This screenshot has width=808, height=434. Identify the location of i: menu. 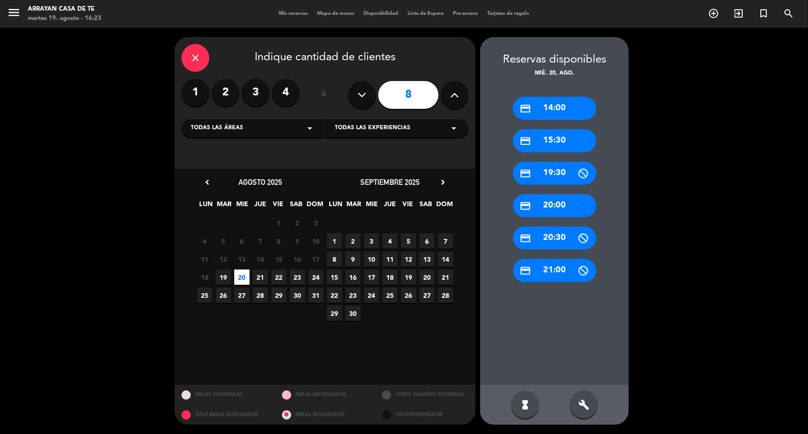
(14, 13).